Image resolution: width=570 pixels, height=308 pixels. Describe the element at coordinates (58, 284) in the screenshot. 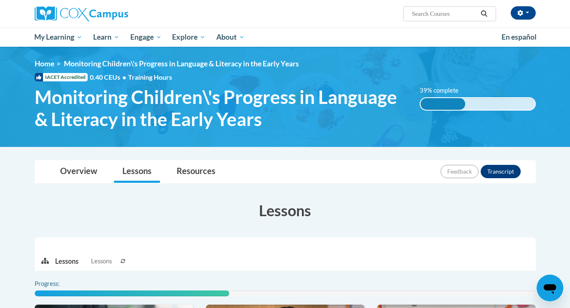

I see `label: Progress:` at that location.